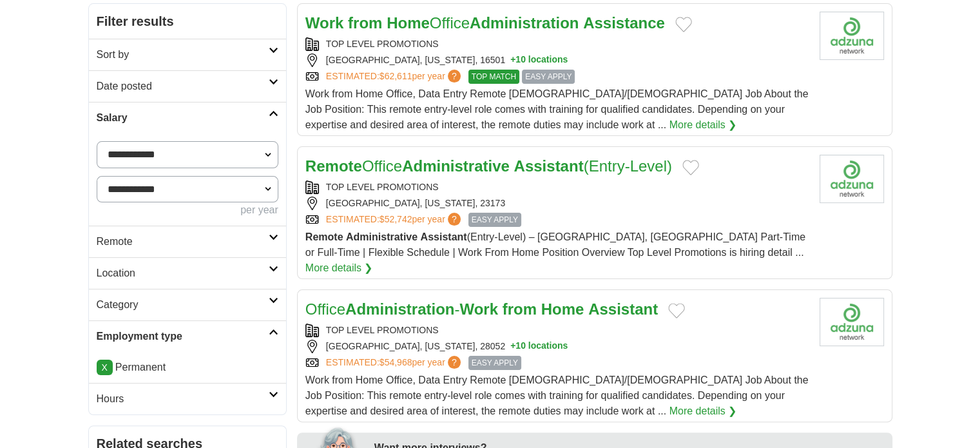 The image size is (980, 448). Describe the element at coordinates (481, 309) in the screenshot. I see `a: OfficeAdministration-Work from Home Assistant` at that location.